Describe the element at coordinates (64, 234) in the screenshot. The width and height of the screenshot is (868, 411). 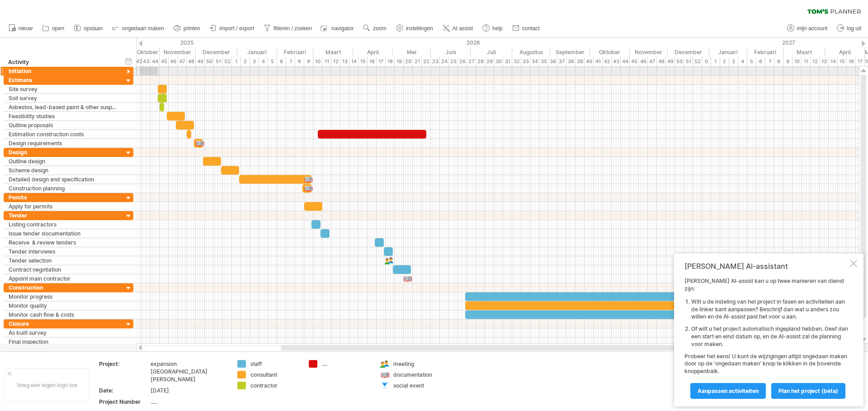
I see `div: Issue tender documentation` at that location.